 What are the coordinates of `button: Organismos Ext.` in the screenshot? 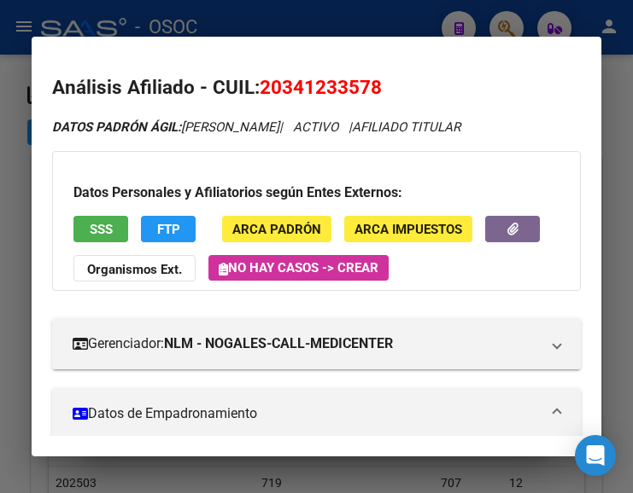 It's located at (134, 268).